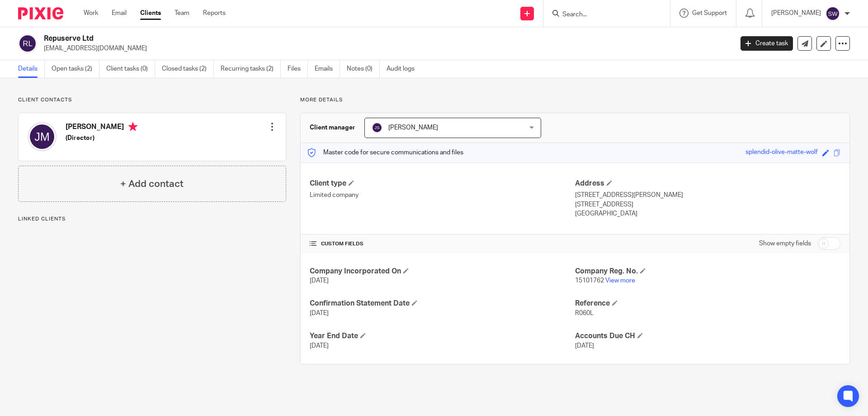 This screenshot has height=416, width=868. What do you see at coordinates (620, 281) in the screenshot?
I see `a: View more` at bounding box center [620, 281].